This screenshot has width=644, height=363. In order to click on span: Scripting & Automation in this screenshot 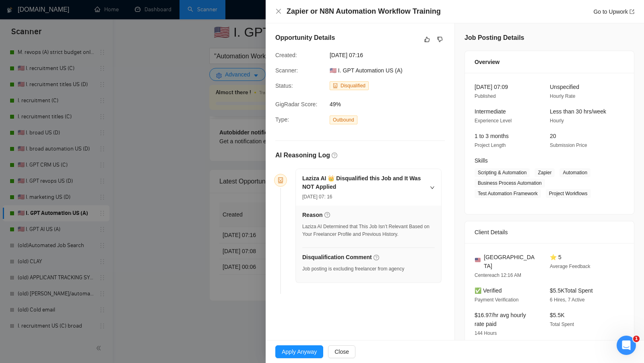, I will do `click(502, 173)`.